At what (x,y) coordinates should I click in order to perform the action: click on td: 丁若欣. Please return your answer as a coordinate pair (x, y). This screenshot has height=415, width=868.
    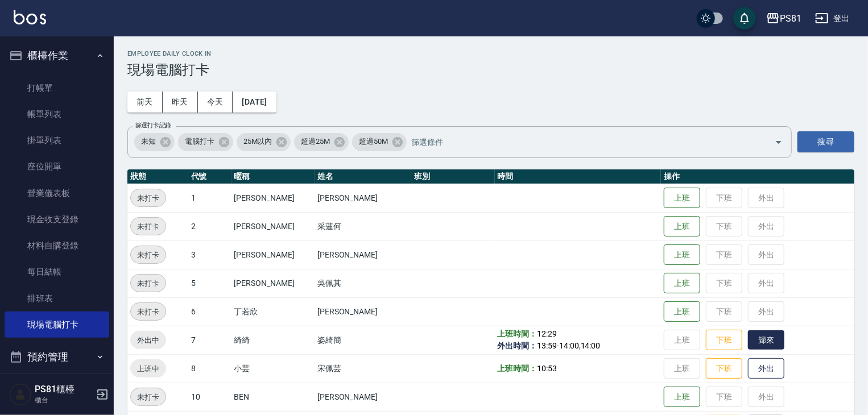
    Looking at the image, I should click on (273, 312).